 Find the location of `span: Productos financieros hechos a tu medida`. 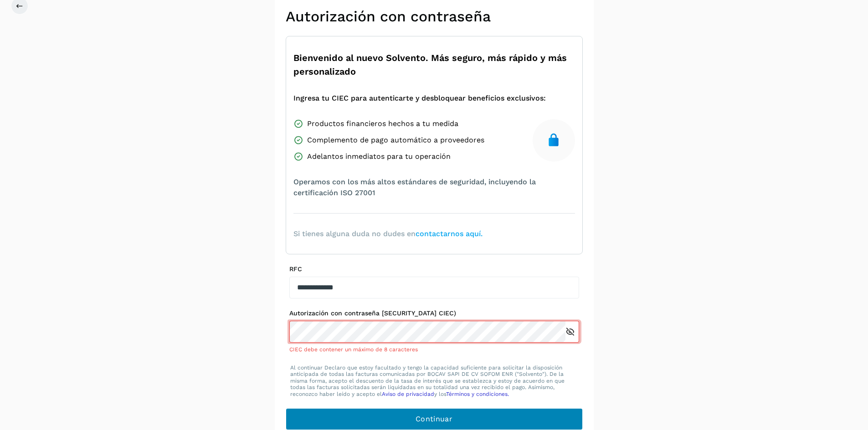

span: Productos financieros hechos a tu medida is located at coordinates (383, 124).